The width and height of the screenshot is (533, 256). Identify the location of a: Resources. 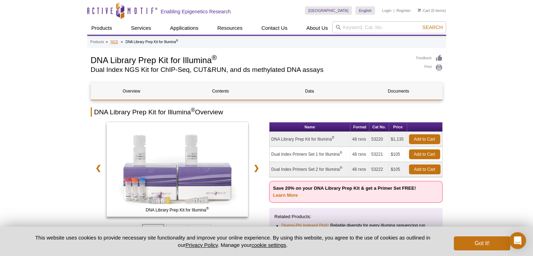
(230, 28).